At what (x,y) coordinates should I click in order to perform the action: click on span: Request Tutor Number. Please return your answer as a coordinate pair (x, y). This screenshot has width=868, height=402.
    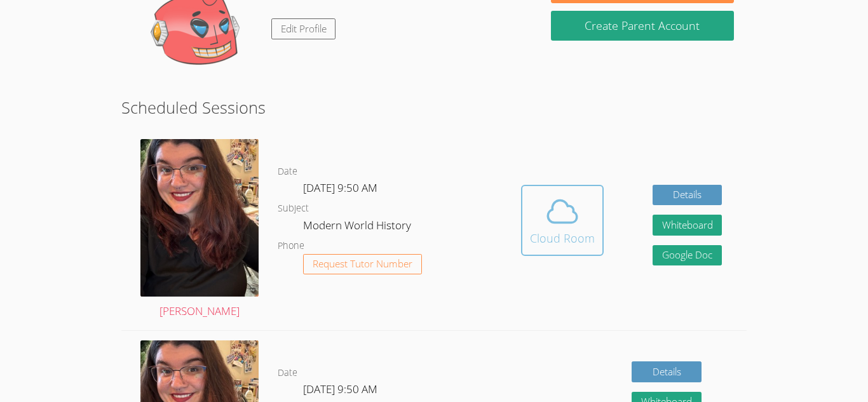
    Looking at the image, I should click on (362, 263).